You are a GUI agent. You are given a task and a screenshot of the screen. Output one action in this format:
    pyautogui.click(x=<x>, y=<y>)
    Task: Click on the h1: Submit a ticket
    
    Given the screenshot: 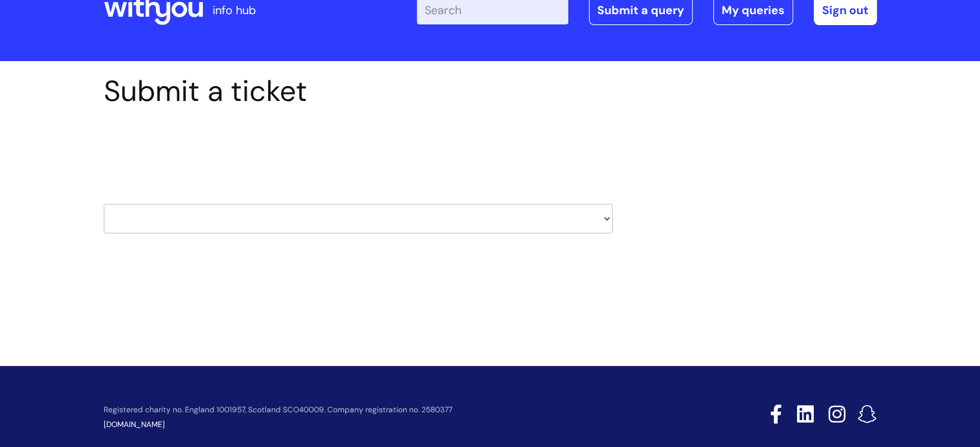 What is the action you would take?
    pyautogui.click(x=358, y=92)
    